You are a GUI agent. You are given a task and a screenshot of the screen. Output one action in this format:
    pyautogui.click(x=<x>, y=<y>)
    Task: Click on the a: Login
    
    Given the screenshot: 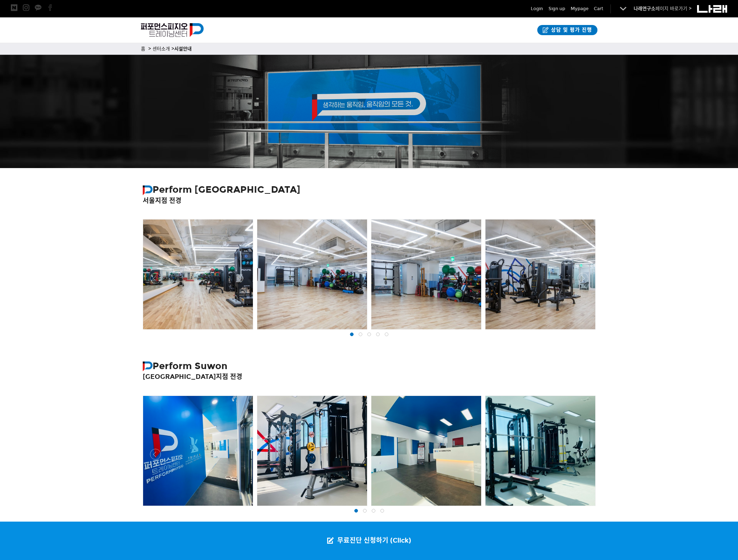 What is the action you would take?
    pyautogui.click(x=537, y=9)
    